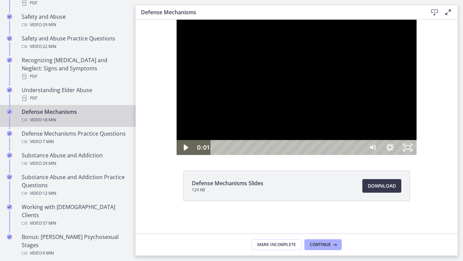  I want to click on div: Playbar, so click(152, 128).